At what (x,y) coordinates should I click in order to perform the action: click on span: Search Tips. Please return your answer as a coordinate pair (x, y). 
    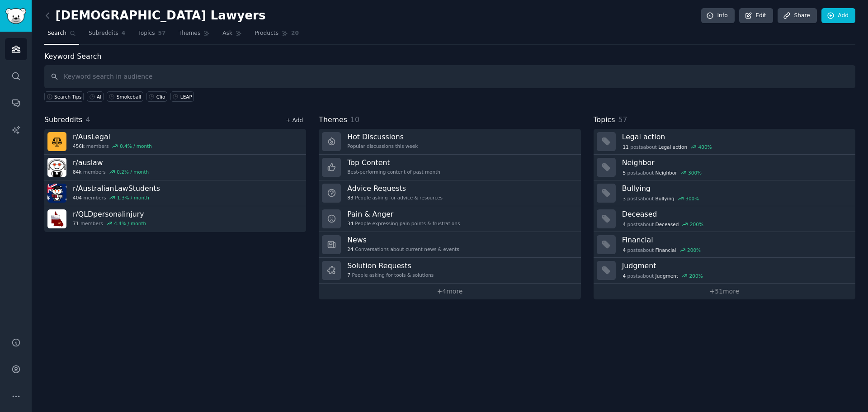
    Looking at the image, I should click on (68, 97).